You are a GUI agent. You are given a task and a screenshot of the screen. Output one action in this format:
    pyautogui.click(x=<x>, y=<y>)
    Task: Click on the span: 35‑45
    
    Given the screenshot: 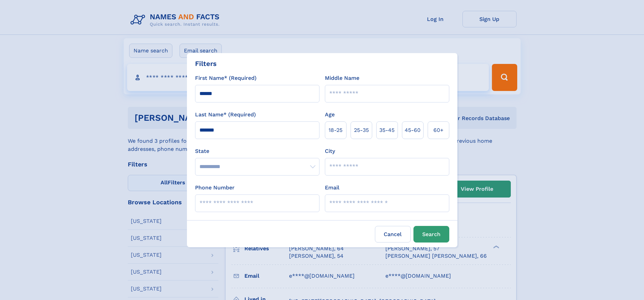 What is the action you would take?
    pyautogui.click(x=387, y=130)
    